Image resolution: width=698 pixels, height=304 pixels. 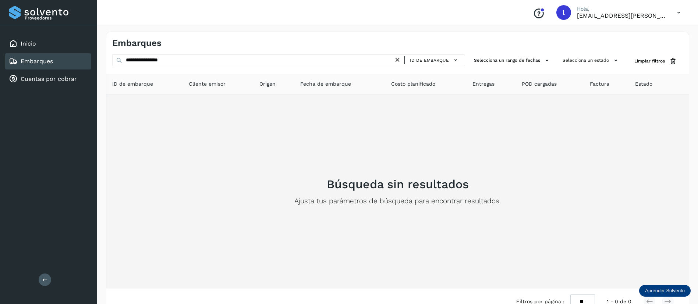 What do you see at coordinates (48, 79) in the screenshot?
I see `div: Cuentas por cobrar` at bounding box center [48, 79].